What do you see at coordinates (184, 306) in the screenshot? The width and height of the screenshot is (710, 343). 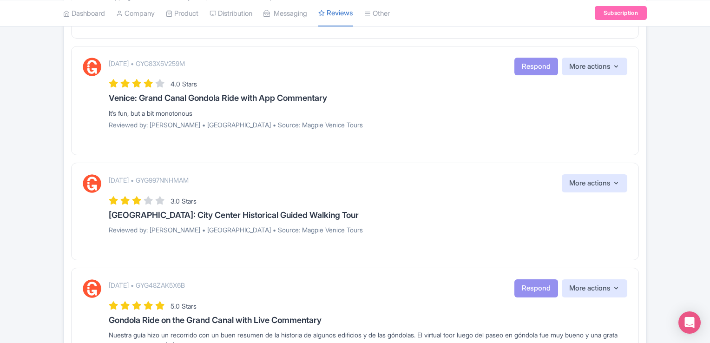 I see `span: 5.0 Stars` at bounding box center [184, 306].